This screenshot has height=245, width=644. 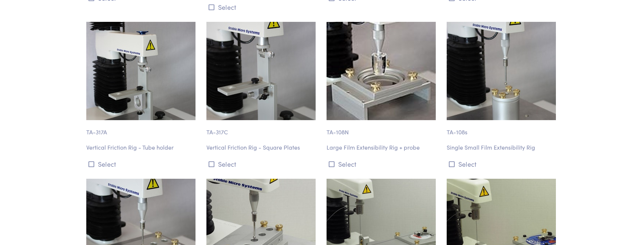 I want to click on img: ta-317a_vertical-friction-rig2.jpg, so click(x=141, y=71).